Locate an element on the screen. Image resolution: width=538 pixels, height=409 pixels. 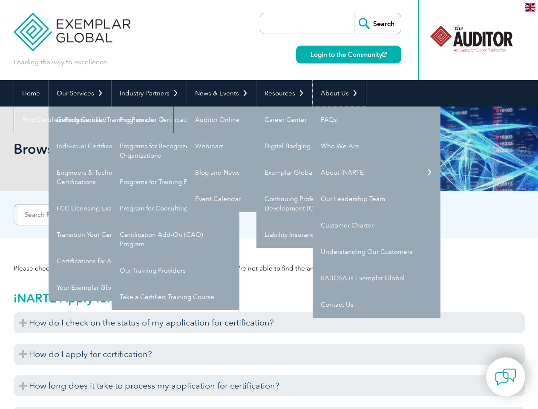
a: Certification Add-On (CAO) Program is located at coordinates (175, 239).